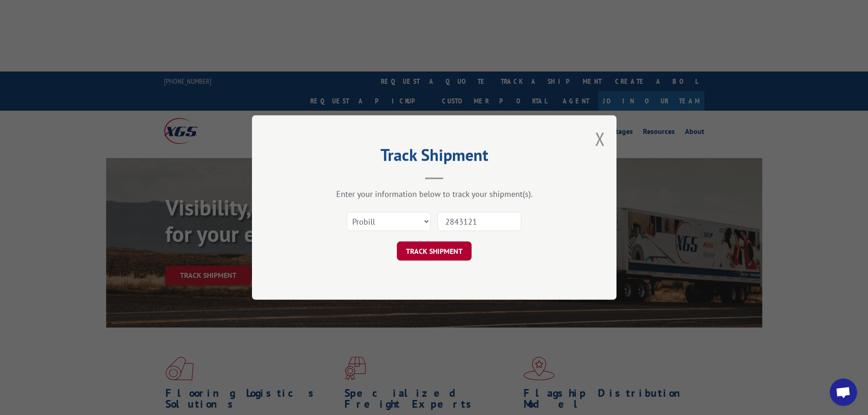 Image resolution: width=868 pixels, height=415 pixels. Describe the element at coordinates (434, 251) in the screenshot. I see `button: TRACK SHIPMENT` at that location.